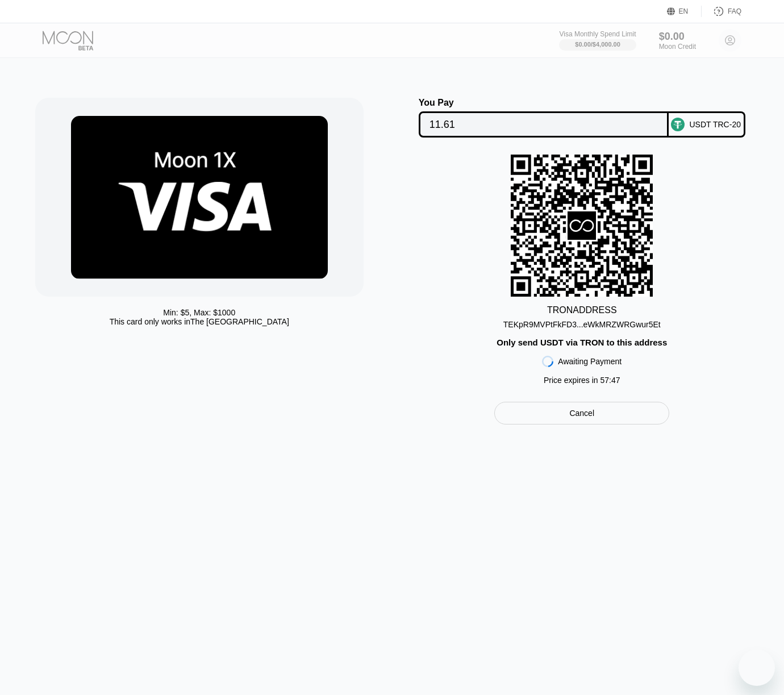  Describe the element at coordinates (581, 413) in the screenshot. I see `div: Cancel` at that location.